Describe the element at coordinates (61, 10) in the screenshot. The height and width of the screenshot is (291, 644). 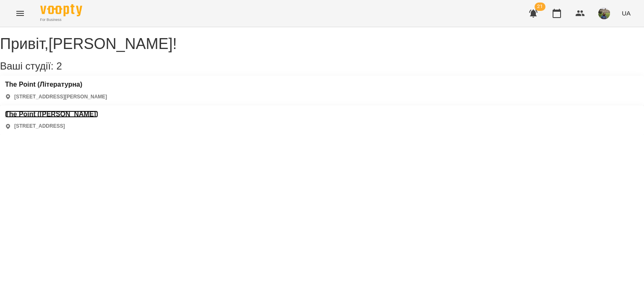
I see `img: Voopty Logo` at that location.